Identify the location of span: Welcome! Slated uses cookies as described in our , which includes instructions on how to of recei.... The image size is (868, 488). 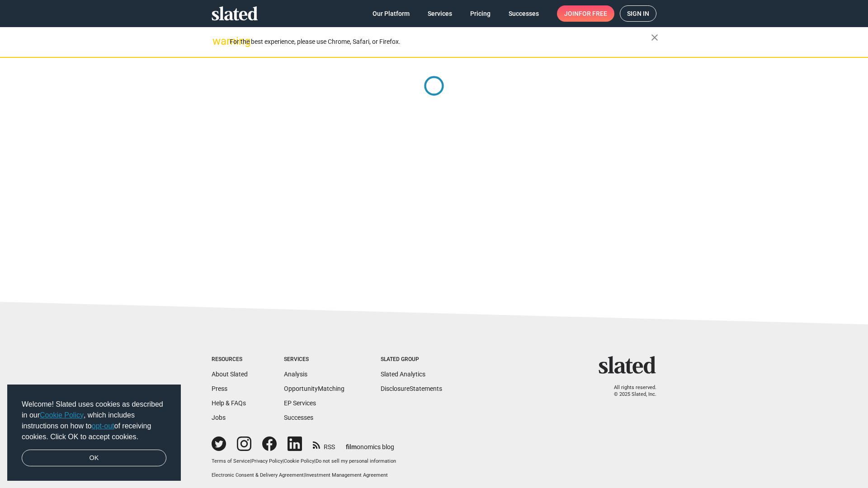
(94, 421).